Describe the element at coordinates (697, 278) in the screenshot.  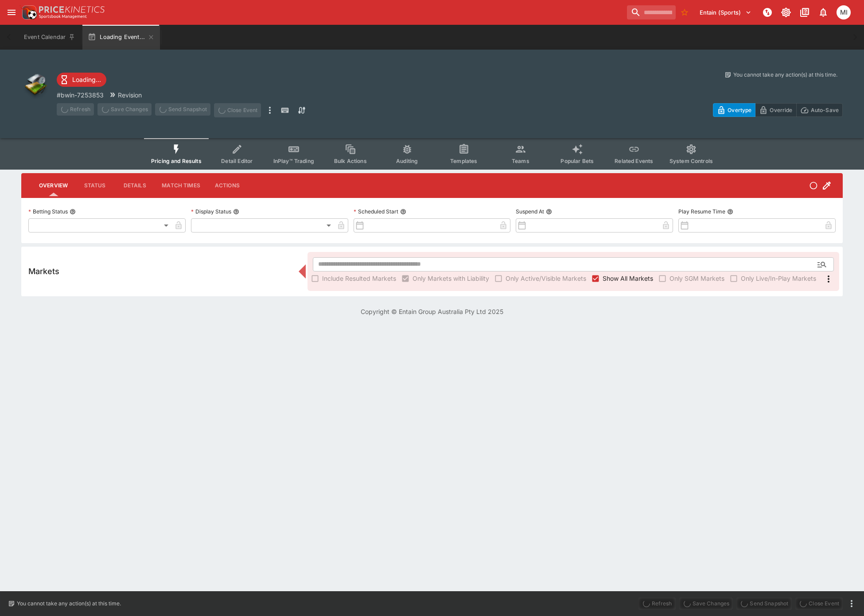
I see `span: Only SGM Markets` at that location.